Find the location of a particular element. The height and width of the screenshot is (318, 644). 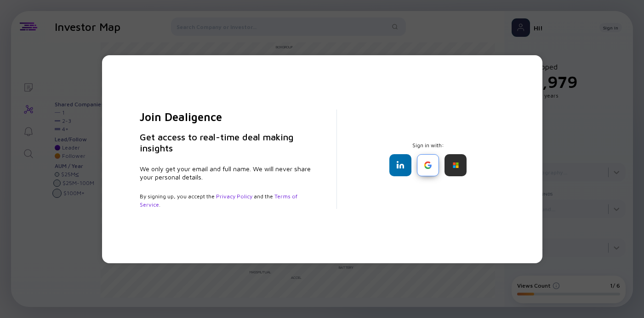

div: Sign in with: is located at coordinates (428, 159).